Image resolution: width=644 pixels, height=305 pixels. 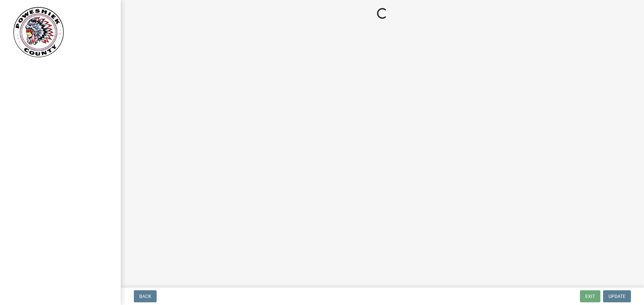 I want to click on span: Update, so click(x=617, y=296).